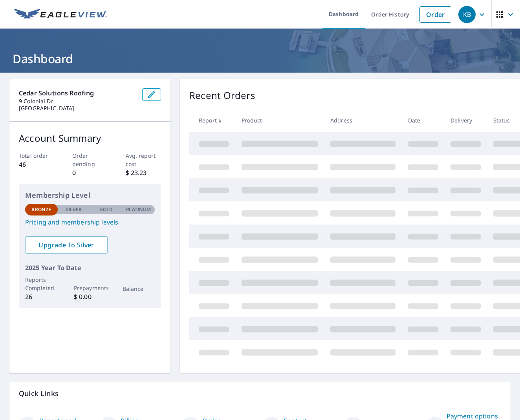 Image resolution: width=520 pixels, height=420 pixels. Describe the element at coordinates (90, 160) in the screenshot. I see `p: Order pending` at that location.